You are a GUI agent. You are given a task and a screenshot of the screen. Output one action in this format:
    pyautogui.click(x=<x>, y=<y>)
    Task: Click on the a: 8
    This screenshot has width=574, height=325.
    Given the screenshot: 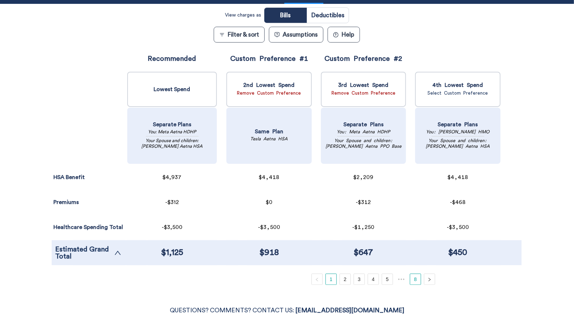 What is the action you would take?
    pyautogui.click(x=416, y=279)
    